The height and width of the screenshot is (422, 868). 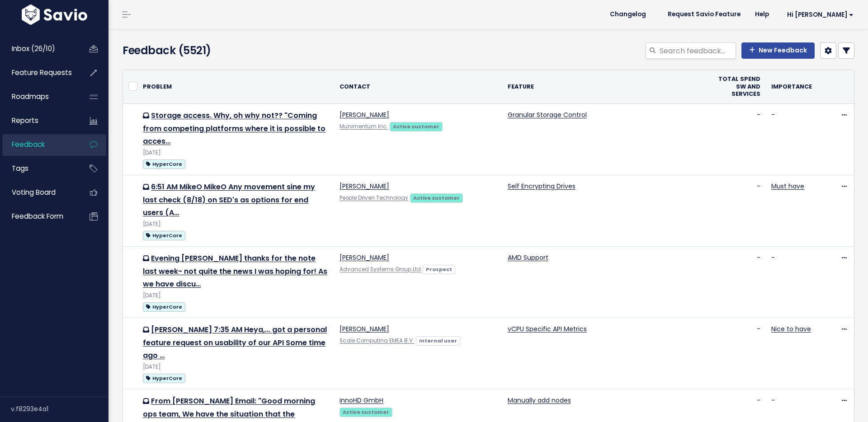 I want to click on a: Manually add nodes, so click(x=539, y=400).